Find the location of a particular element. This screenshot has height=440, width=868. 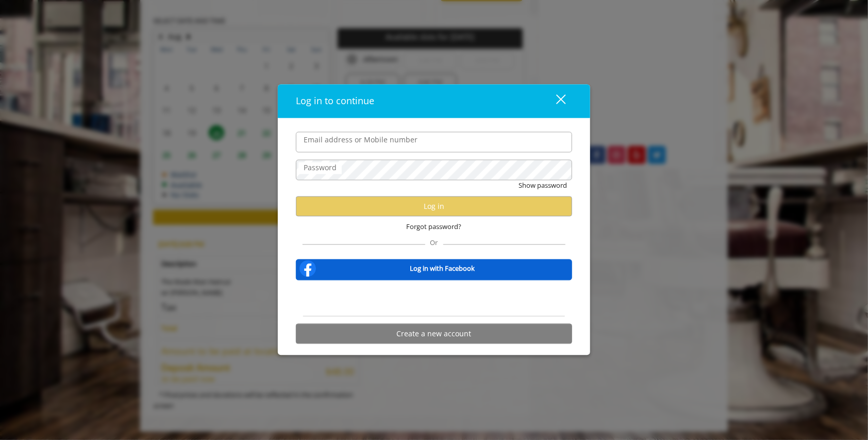

label: Password is located at coordinates (320, 168).